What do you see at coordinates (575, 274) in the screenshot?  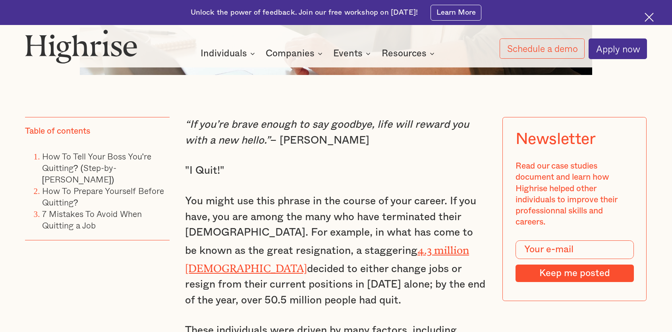 I see `input: Keep me posted` at bounding box center [575, 274].